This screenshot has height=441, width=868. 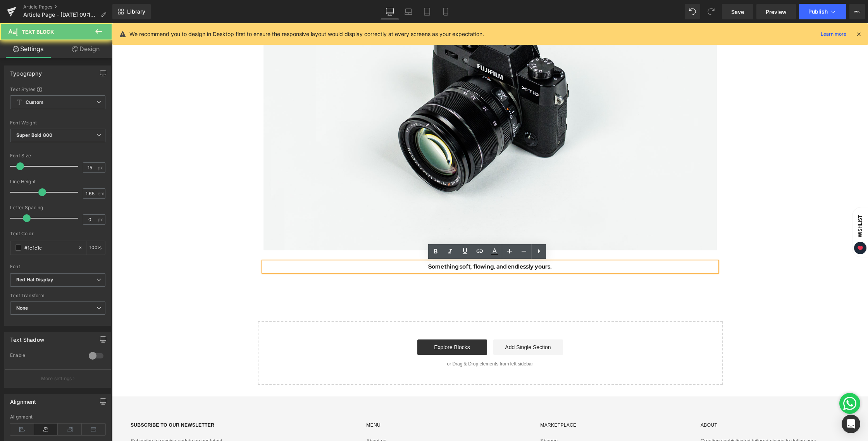 What do you see at coordinates (437, 418) in the screenshot?
I see `a: Shopee` at bounding box center [437, 418].